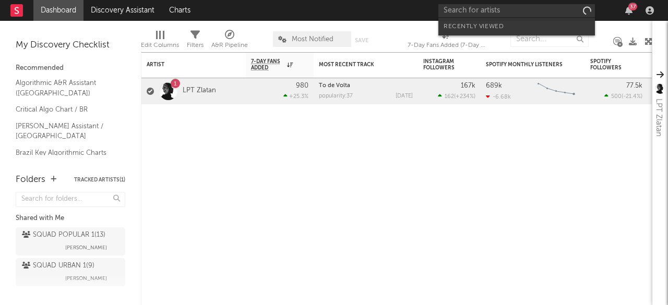 Image resolution: width=668 pixels, height=305 pixels. Describe the element at coordinates (30, 180) in the screenshot. I see `div: Folders` at that location.